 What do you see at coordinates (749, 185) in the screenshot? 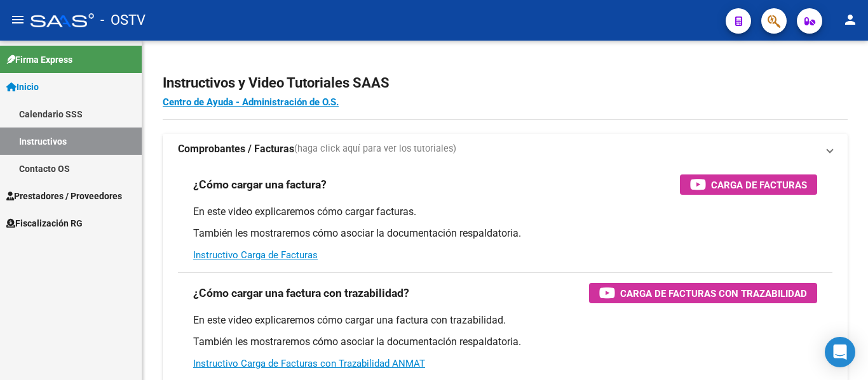
I see `button: Carga de Facturas` at bounding box center [749, 185].